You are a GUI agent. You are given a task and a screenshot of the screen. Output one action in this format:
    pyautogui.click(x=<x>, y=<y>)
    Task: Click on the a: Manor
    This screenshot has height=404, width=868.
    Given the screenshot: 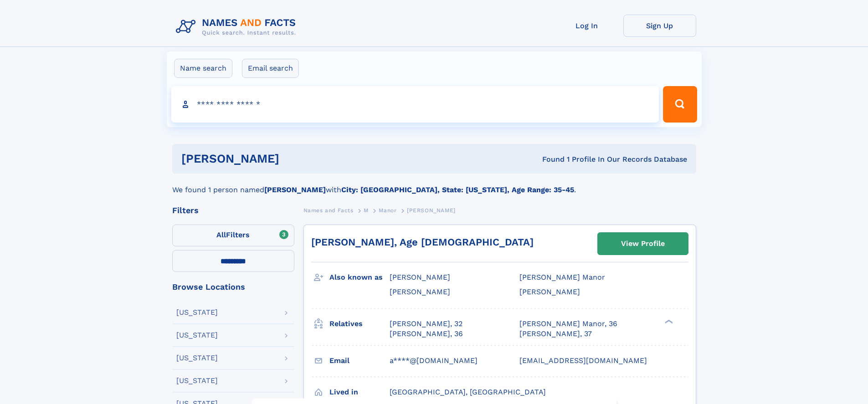 What is the action you would take?
    pyautogui.click(x=388, y=210)
    